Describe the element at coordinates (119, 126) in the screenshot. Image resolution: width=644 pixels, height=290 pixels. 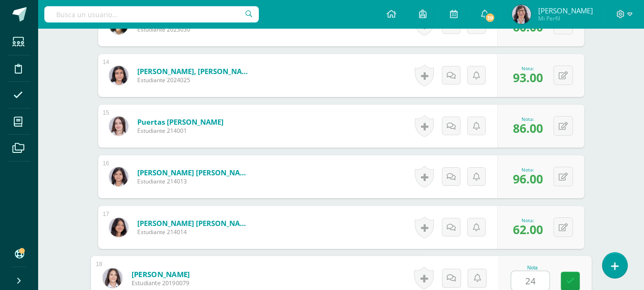
I see `img: 07bc81751d1d1867894d293e59367b70.png` at that location.